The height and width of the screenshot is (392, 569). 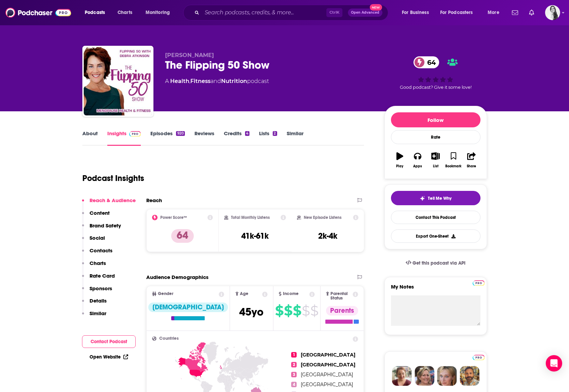 What do you see at coordinates (426, 62) in the screenshot?
I see `a: 64` at bounding box center [426, 62].